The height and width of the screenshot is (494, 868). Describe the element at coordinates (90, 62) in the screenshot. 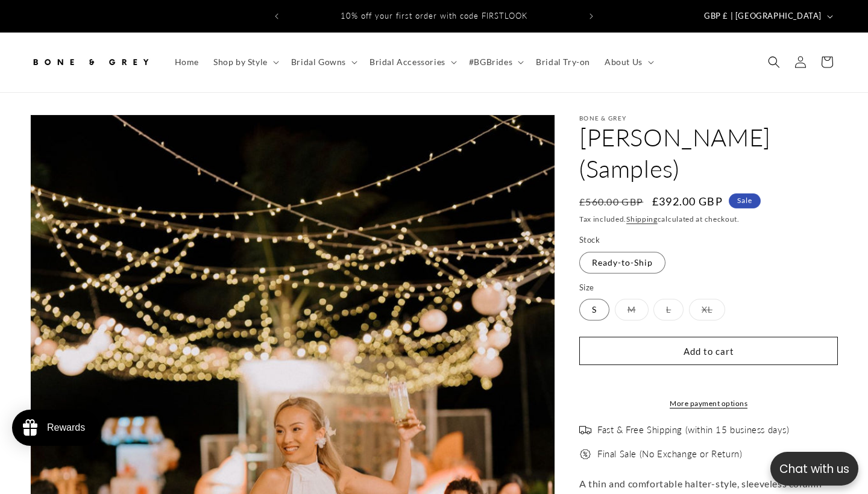

I see `a: Bone and Grey Bridal` at that location.